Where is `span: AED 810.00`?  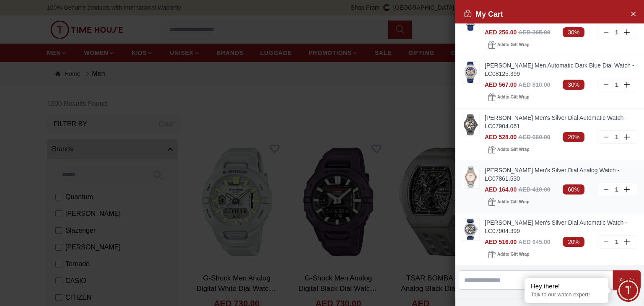 span: AED 810.00 is located at coordinates (534, 84).